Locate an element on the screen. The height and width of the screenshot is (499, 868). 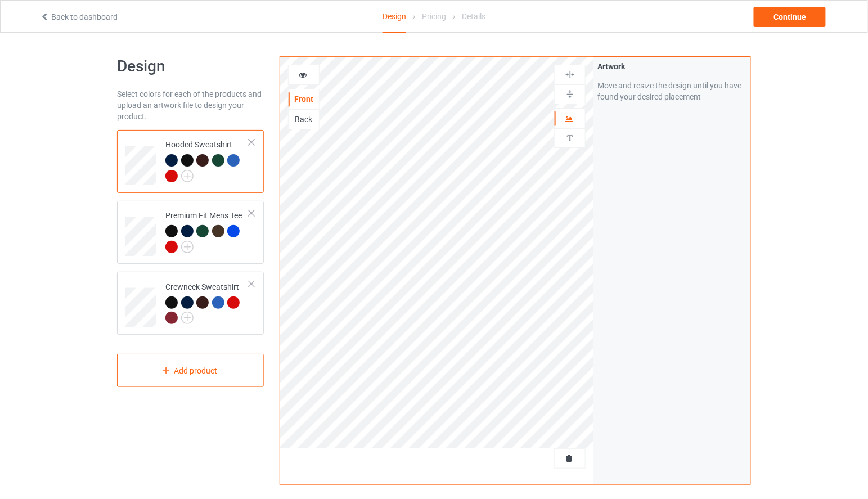
div: Add product is located at coordinates (190, 370).